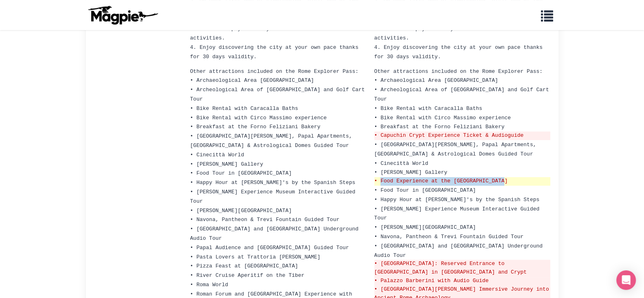 This screenshot has width=644, height=298. Describe the element at coordinates (123, 15) in the screenshot. I see `img: logo-ab69f6fb50320c5b225c76a69d11143b.png` at that location.